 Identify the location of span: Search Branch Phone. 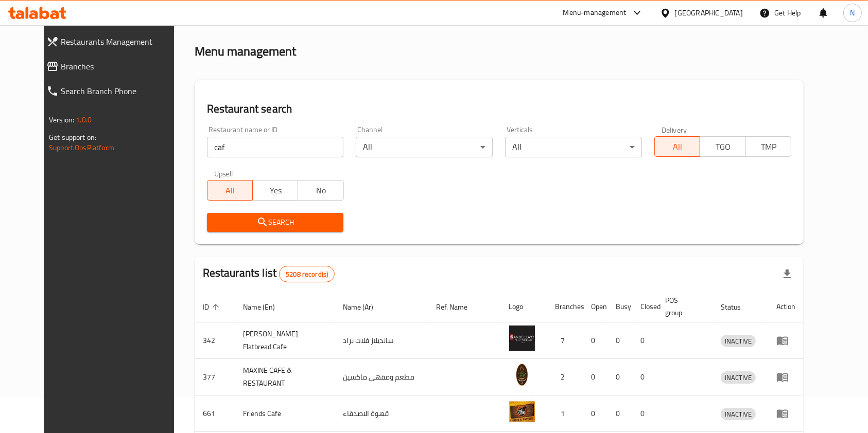
(120, 91).